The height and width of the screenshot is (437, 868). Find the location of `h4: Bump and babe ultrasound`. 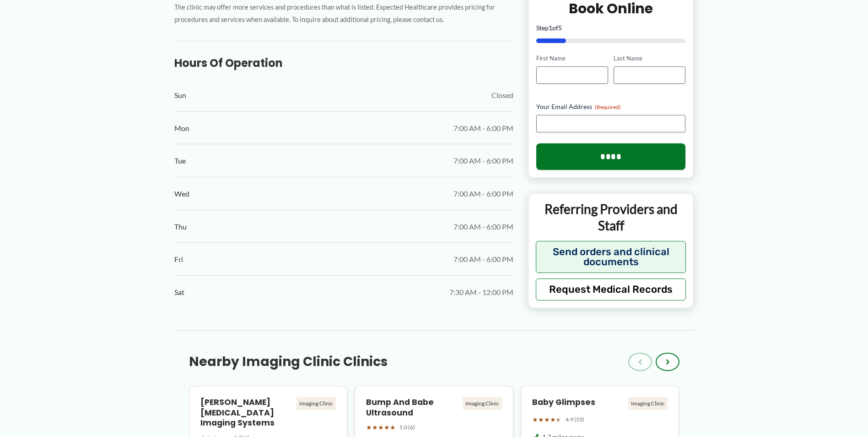

h4: Bump and babe ultrasound is located at coordinates (413, 408).